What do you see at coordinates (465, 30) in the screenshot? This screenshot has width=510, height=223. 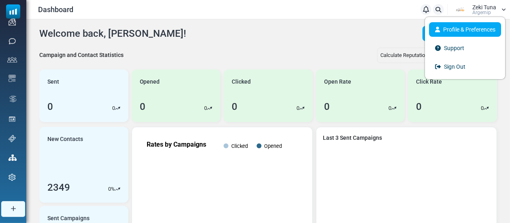 I see `a: Profile & Preferences` at bounding box center [465, 30].